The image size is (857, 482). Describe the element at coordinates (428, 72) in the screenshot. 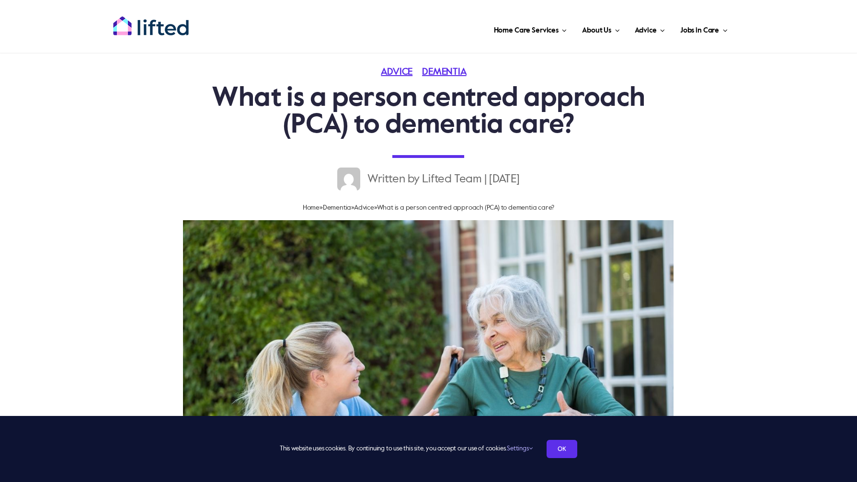

I see `span: Categories: ,` at that location.